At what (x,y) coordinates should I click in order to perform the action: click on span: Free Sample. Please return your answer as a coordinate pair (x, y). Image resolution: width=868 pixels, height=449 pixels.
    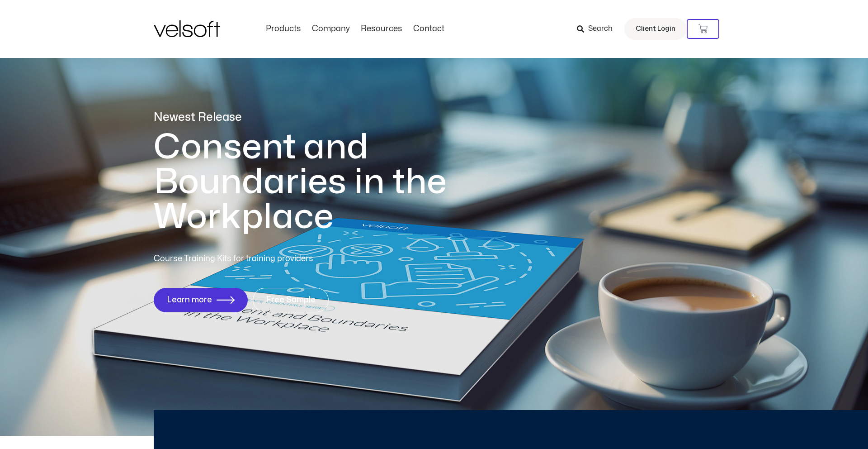
    Looking at the image, I should click on (291, 300).